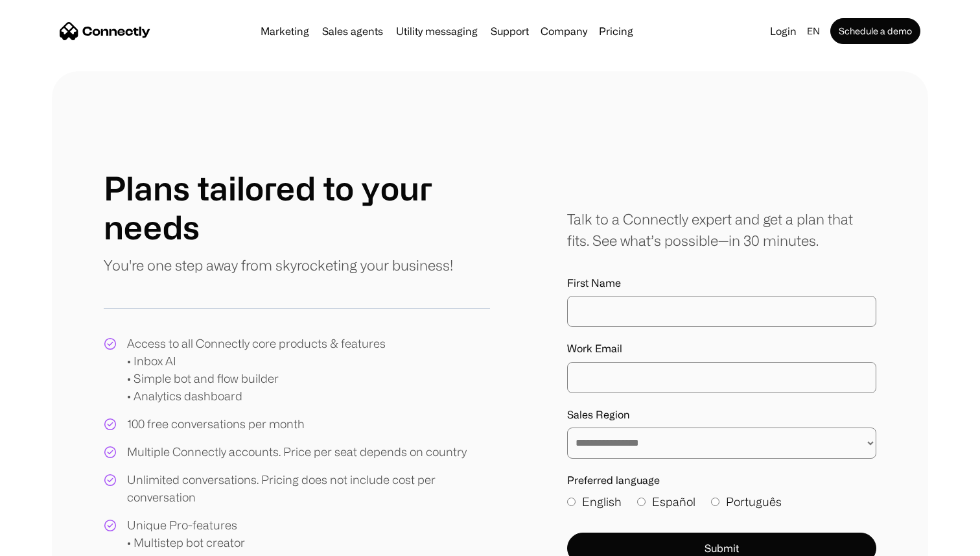 This screenshot has width=980, height=556. I want to click on label: English, so click(594, 502).